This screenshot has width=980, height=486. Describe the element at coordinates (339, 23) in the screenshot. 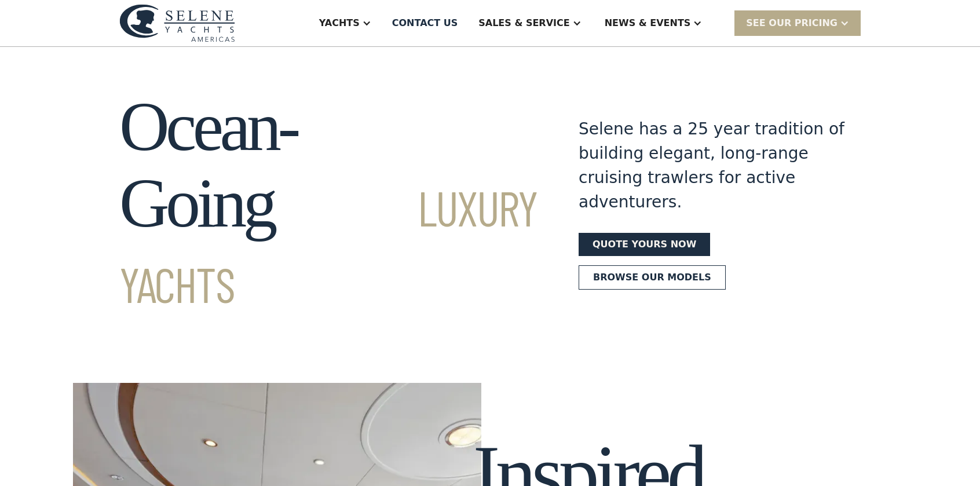

I see `div: Yachts` at that location.